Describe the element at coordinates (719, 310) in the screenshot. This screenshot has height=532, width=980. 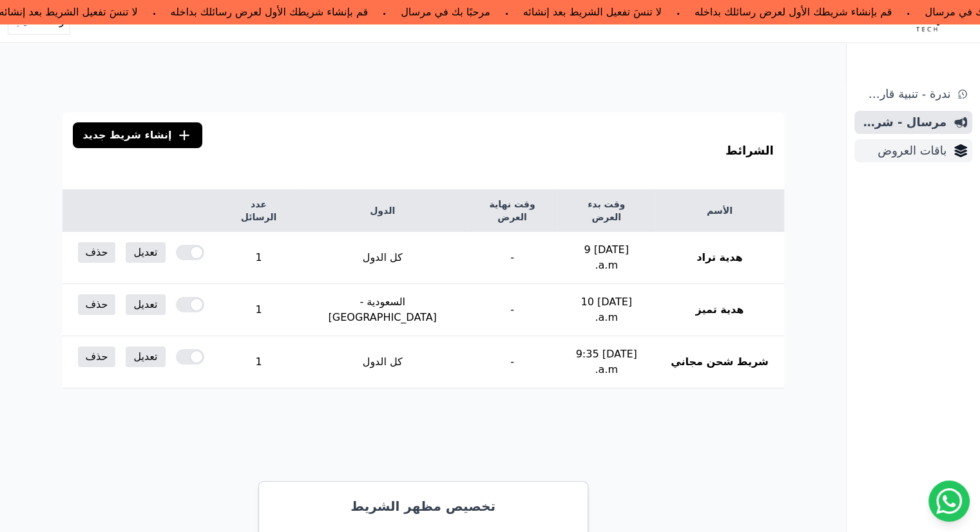
I see `th: هدية تميز` at that location.